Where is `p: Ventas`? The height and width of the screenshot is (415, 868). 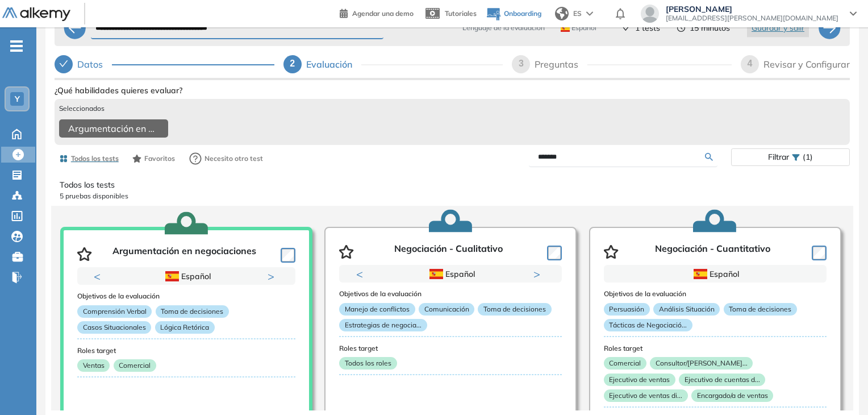 p: Ventas is located at coordinates (93, 365).